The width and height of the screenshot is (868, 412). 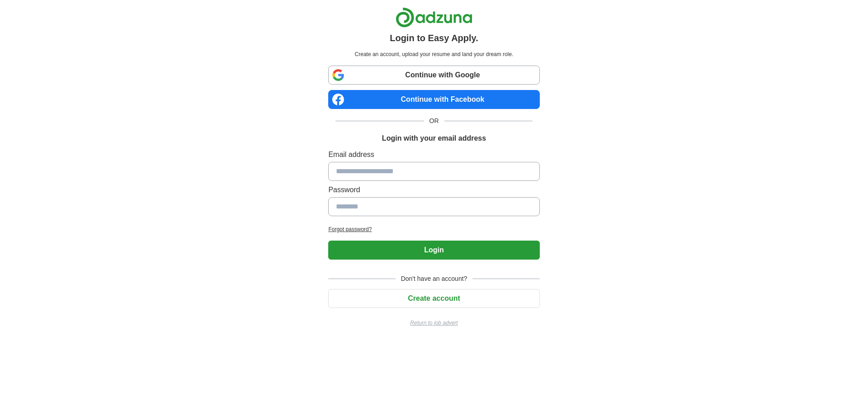 I want to click on h1: Login with your email address, so click(x=434, y=138).